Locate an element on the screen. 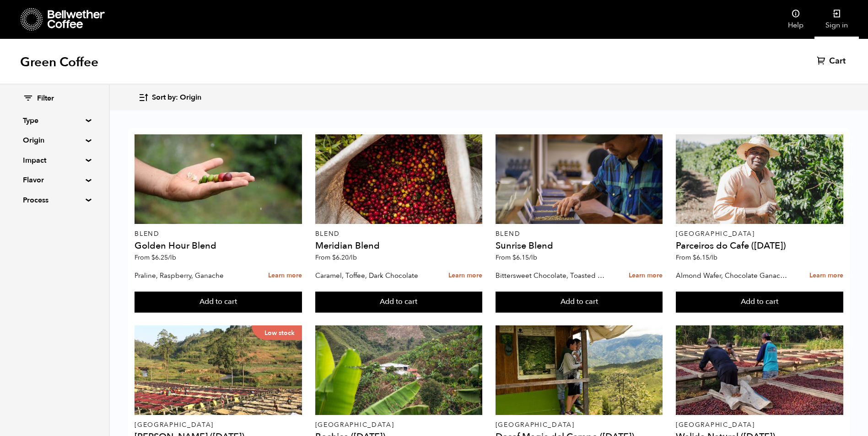 The image size is (868, 436). bdi: 6.20 is located at coordinates (345, 257).